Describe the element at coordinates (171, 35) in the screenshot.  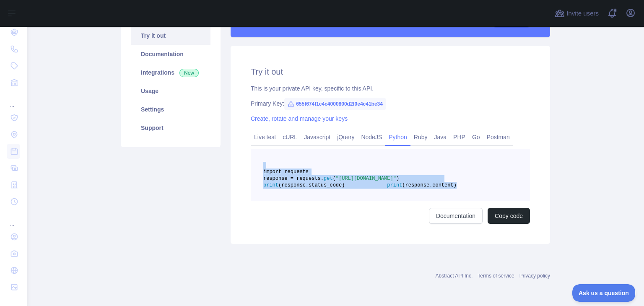
I see `a: Try it out` at that location.